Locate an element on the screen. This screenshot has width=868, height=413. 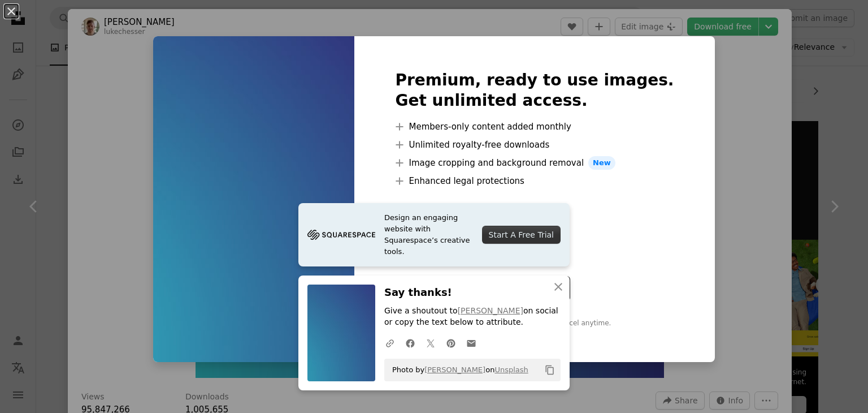
img: file-1705255347840-230a6ab5bca9image is located at coordinates (341, 234).